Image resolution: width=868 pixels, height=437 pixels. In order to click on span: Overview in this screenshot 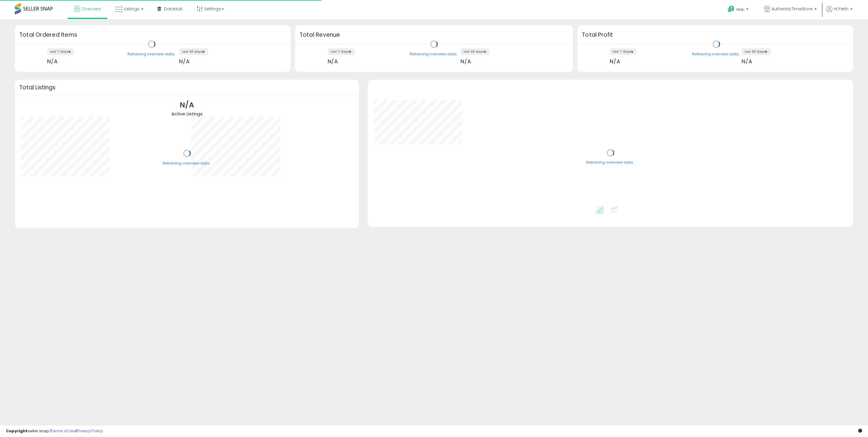, I will do `click(91, 9)`.